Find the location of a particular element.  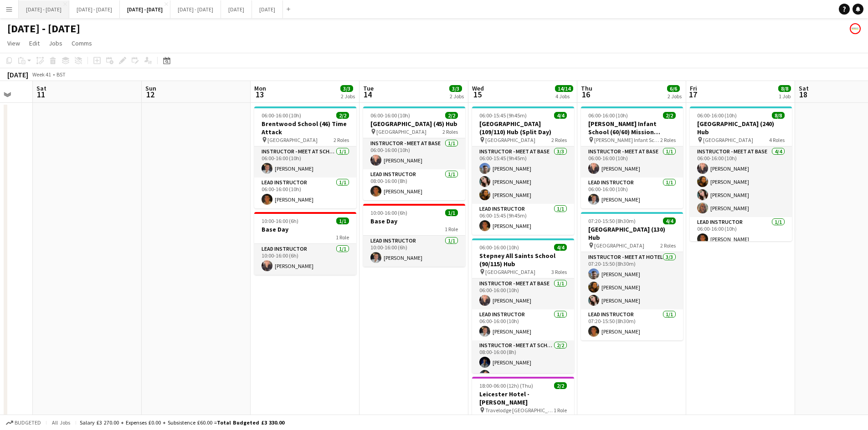

span: Total Budgeted £3 330.00 is located at coordinates (250, 423).